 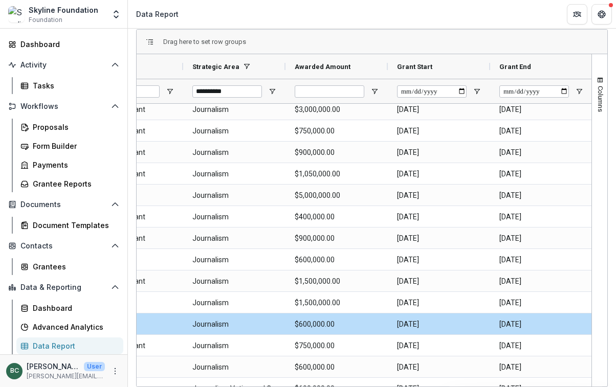 What do you see at coordinates (74, 165) in the screenshot?
I see `div: Payments` at bounding box center [74, 165].